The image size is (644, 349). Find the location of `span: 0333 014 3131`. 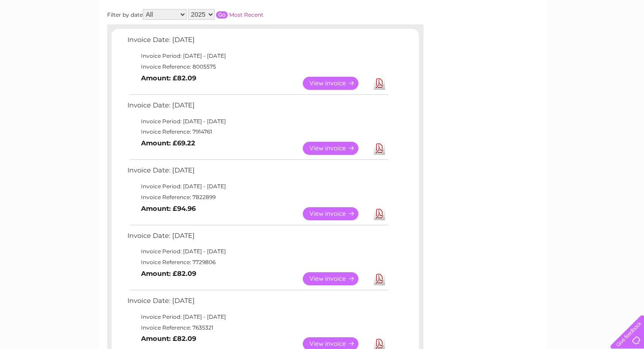

span: 0333 014 3131 is located at coordinates (505, 10).